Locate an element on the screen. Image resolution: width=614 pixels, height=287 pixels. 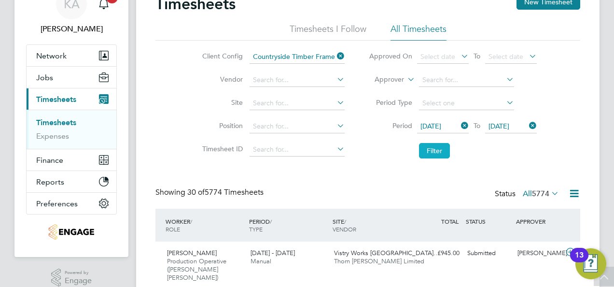
input: Select one is located at coordinates (466, 103).